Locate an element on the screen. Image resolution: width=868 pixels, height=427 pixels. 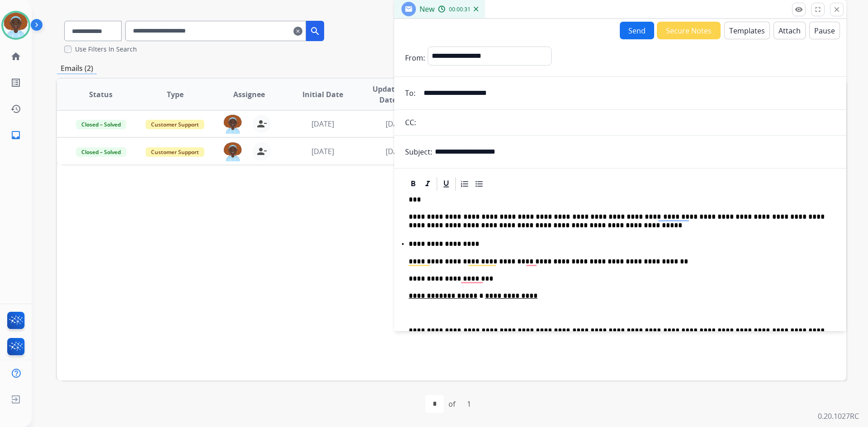
div: Italic is located at coordinates (427, 184).